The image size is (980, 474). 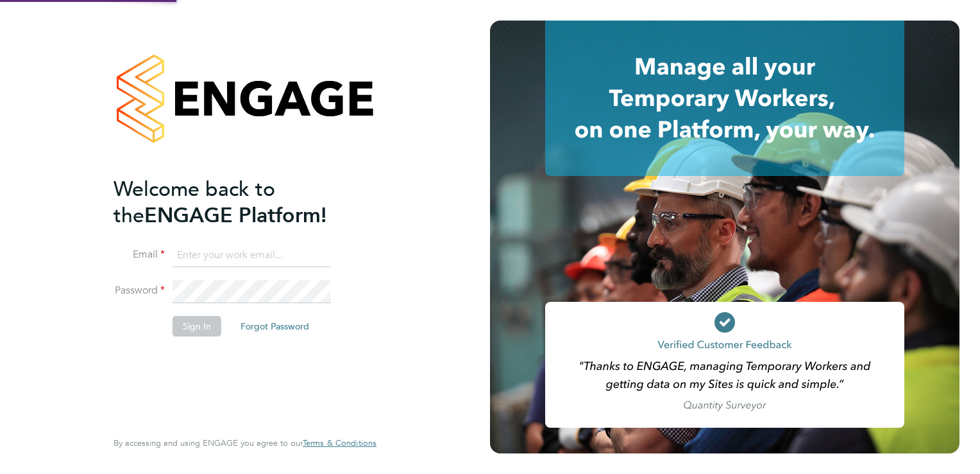 What do you see at coordinates (245, 442) in the screenshot?
I see `span: By accessing and using ENGAGE you agree to our` at bounding box center [245, 442].